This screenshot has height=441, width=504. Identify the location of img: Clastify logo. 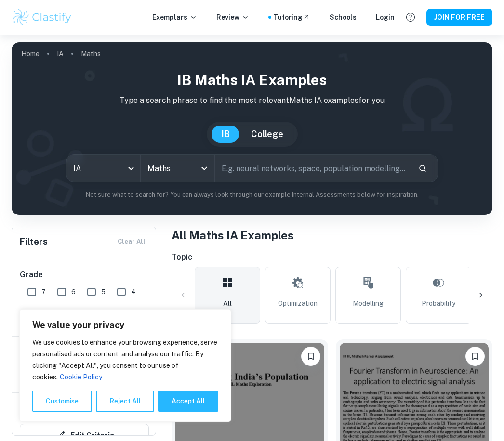
(42, 18).